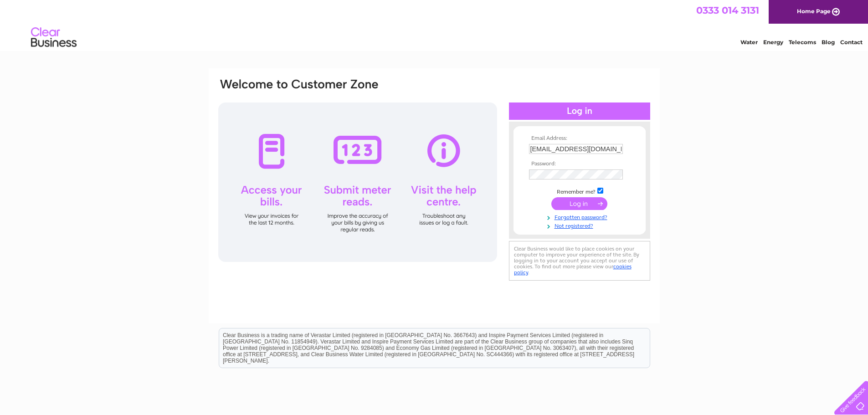  I want to click on a: 0333 014 3131, so click(728, 10).